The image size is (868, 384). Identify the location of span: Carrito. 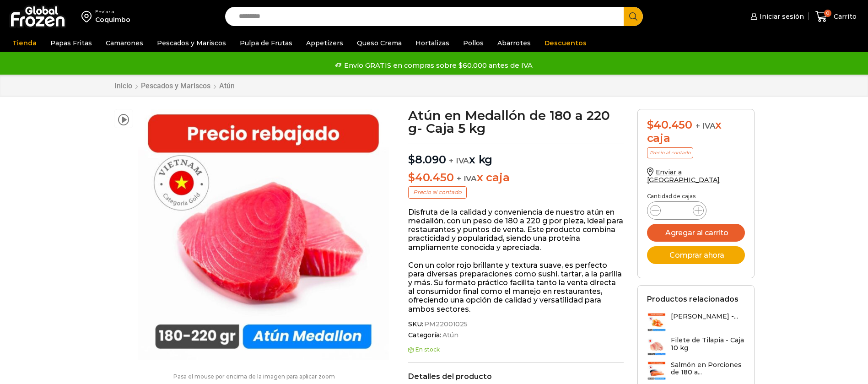
(843, 17).